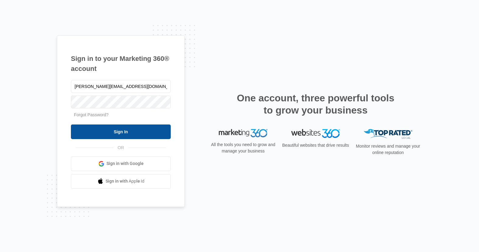  Describe the element at coordinates (121, 181) in the screenshot. I see `a: Sign in with Apple Id` at that location.